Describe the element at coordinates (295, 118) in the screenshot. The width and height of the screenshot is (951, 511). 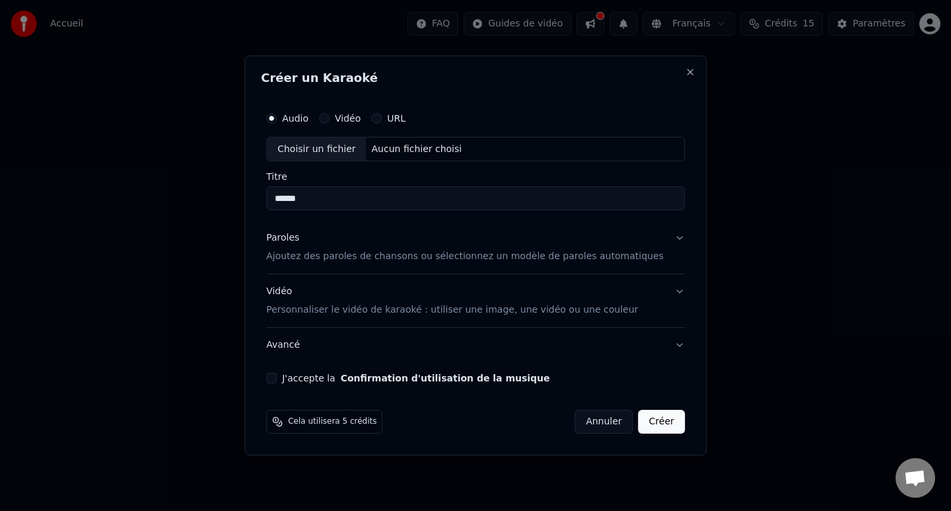
I see `label: Audio` at that location.